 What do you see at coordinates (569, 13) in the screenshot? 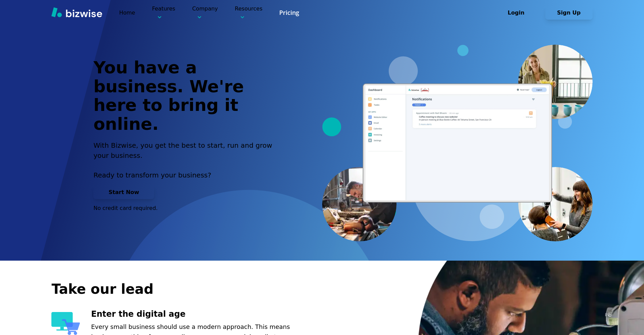
I see `button: Sign Up` at bounding box center [569, 13].